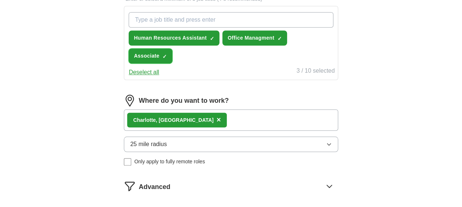 Image resolution: width=462 pixels, height=207 pixels. I want to click on span: Human Resources Assistant, so click(170, 38).